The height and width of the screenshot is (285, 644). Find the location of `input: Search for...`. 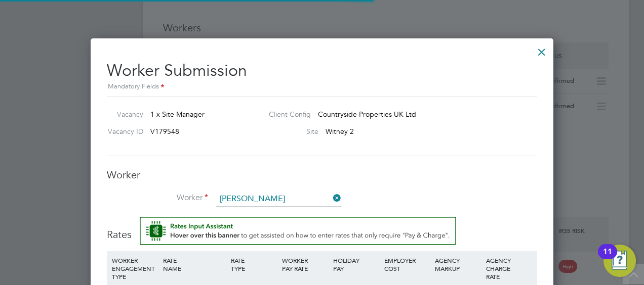

input: Search for... is located at coordinates (278, 199).